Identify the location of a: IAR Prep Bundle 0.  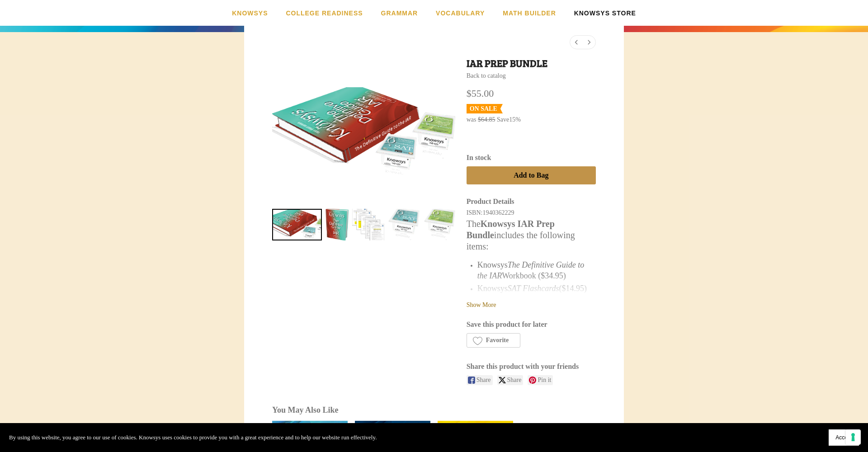
(297, 225).